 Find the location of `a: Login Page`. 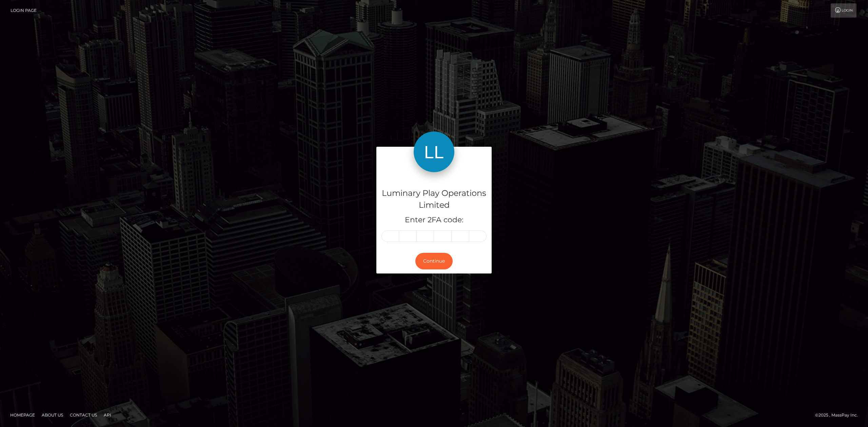

a: Login Page is located at coordinates (23, 10).